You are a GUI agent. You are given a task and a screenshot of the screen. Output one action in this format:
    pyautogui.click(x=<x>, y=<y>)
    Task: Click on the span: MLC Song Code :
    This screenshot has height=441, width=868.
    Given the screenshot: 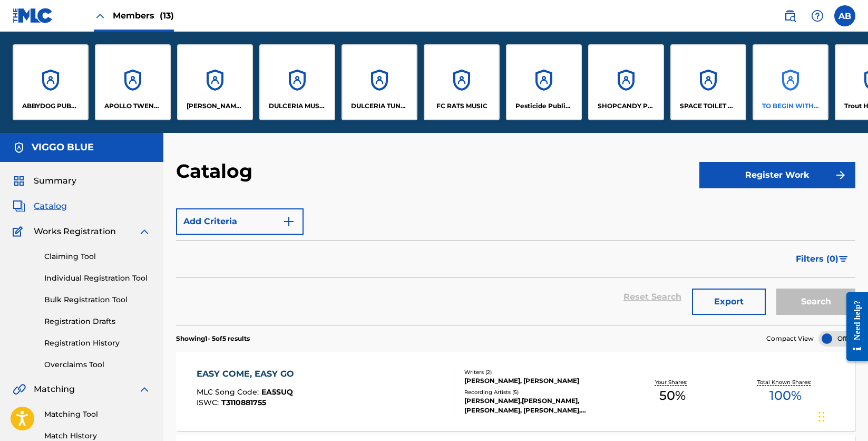 What is the action you would take?
    pyautogui.click(x=229, y=392)
    